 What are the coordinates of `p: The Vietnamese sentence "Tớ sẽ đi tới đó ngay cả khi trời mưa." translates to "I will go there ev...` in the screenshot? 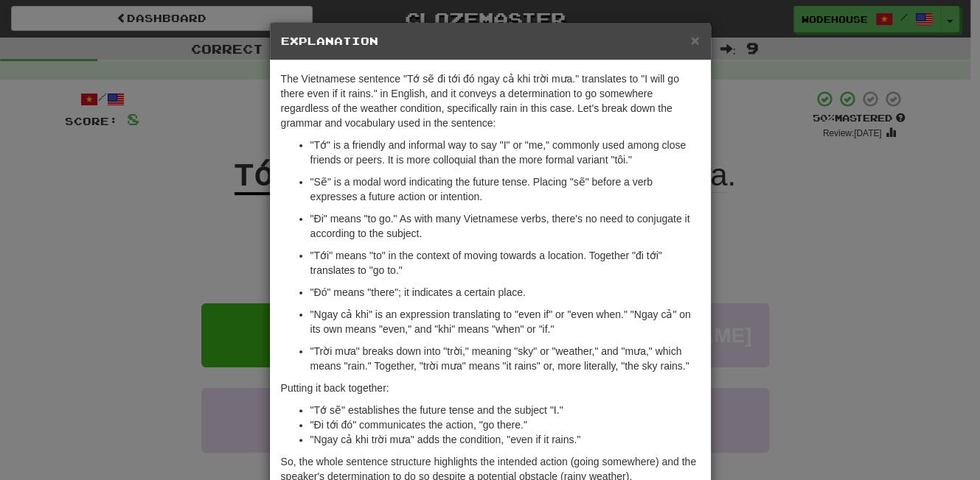 It's located at (490, 101).